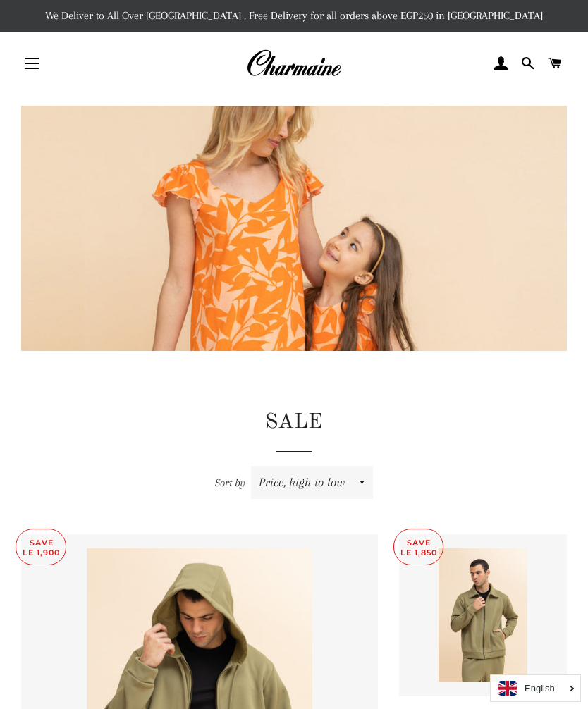 The width and height of the screenshot is (588, 709). What do you see at coordinates (294, 379) in the screenshot?
I see `img: SALE` at bounding box center [294, 379].